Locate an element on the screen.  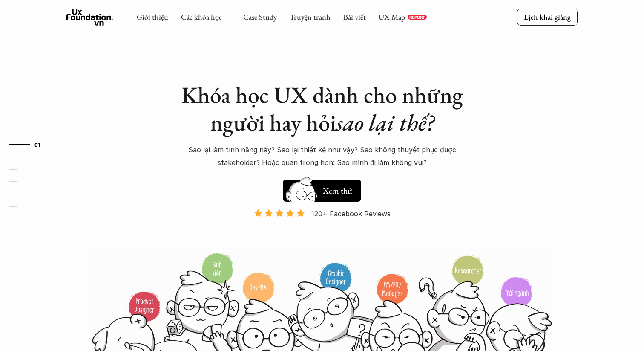
a: 120+ Facebook Reviews is located at coordinates (322, 230).